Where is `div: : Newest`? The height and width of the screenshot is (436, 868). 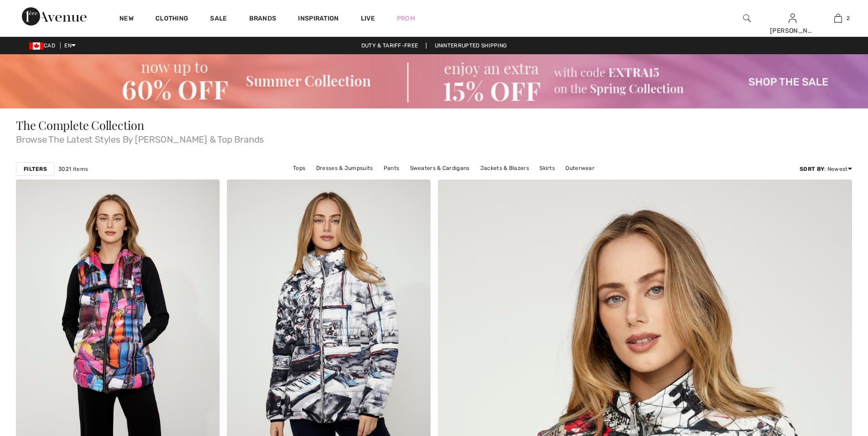
div: : Newest is located at coordinates (826, 169).